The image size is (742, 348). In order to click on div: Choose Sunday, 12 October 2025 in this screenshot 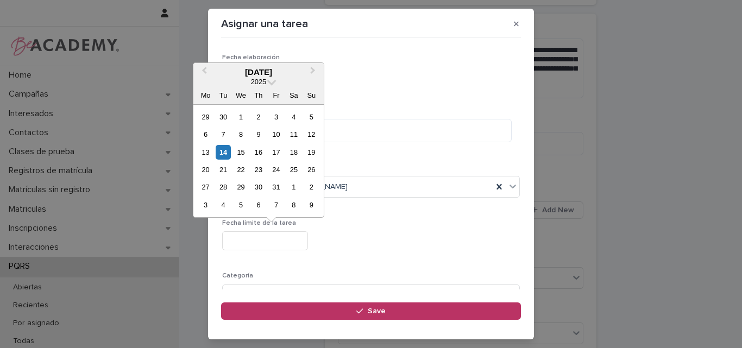, I will do `click(311, 134)`.